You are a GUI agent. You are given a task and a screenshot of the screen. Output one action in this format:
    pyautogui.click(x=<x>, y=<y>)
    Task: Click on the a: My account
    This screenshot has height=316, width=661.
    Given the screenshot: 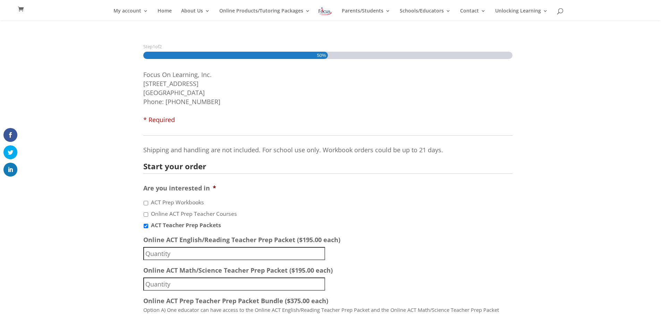 What is the action you would take?
    pyautogui.click(x=131, y=14)
    